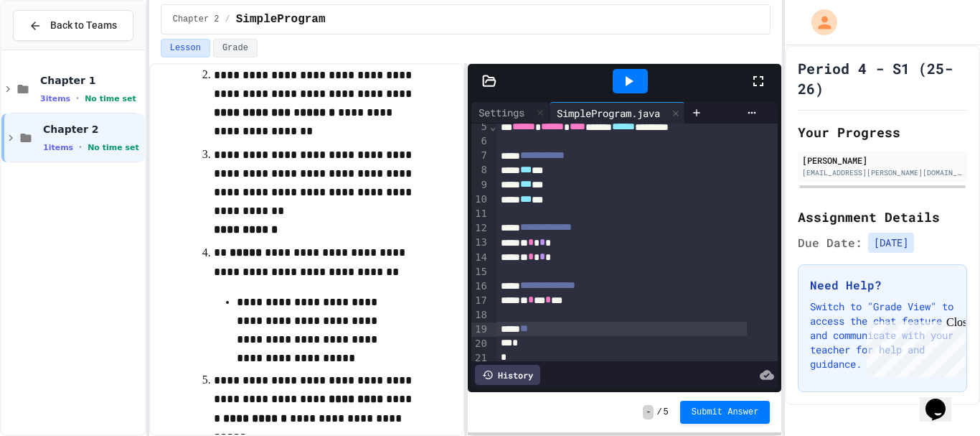 The height and width of the screenshot is (436, 980). Describe the element at coordinates (480, 200) in the screenshot. I see `div: 10` at that location.